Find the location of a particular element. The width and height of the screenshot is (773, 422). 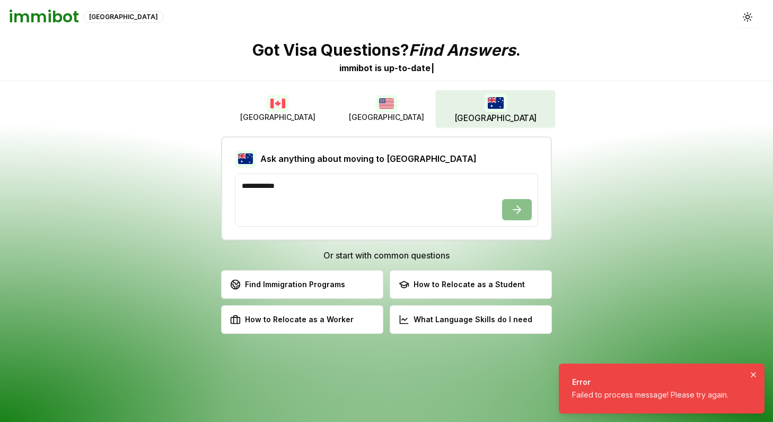

button: What Language Skills do I need is located at coordinates (471, 319).